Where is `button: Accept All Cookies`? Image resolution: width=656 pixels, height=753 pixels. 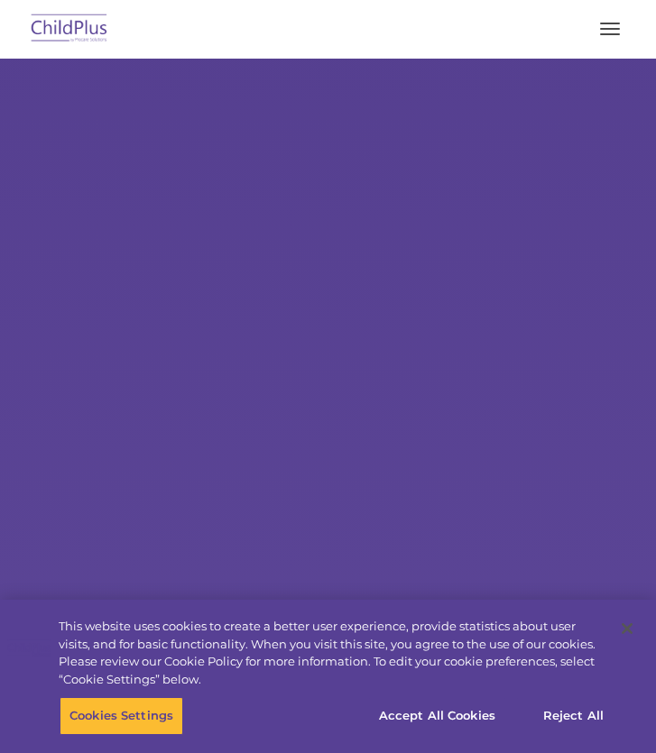 button: Accept All Cookies is located at coordinates (437, 716).